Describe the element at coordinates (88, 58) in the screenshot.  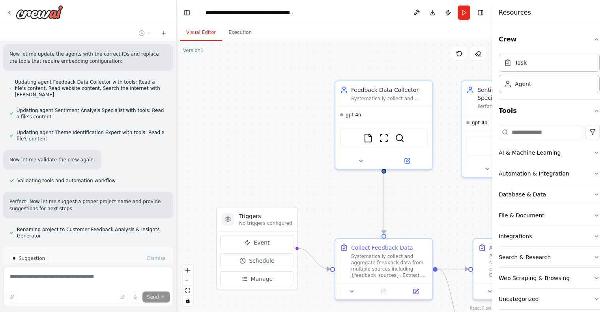
I see `p: Now let me update the agents with the correct IDs and replace the tools that require embedding co...` at that location.